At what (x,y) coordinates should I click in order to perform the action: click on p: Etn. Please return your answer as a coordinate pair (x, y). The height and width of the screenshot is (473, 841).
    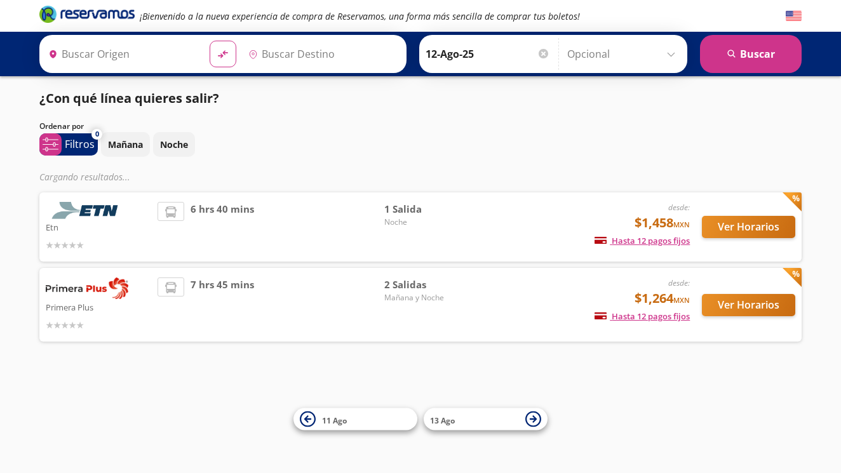
    Looking at the image, I should click on (98, 227).